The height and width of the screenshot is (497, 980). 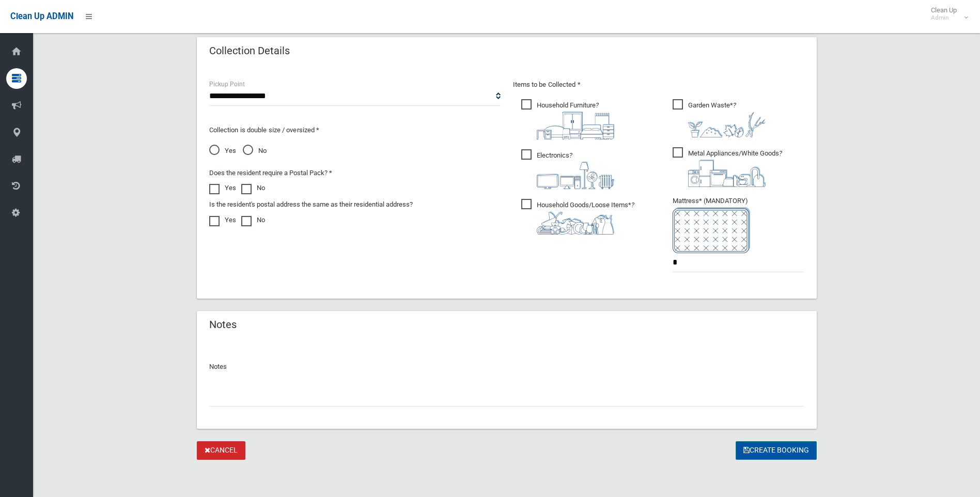 I want to click on label: Does the resident require a Postal Pack? *, so click(x=271, y=173).